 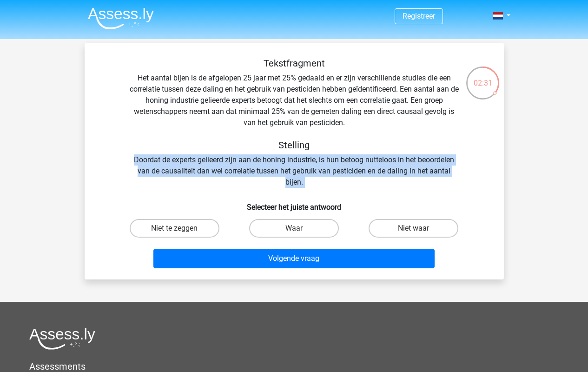 I want to click on img: Assessly logo, so click(x=62, y=339).